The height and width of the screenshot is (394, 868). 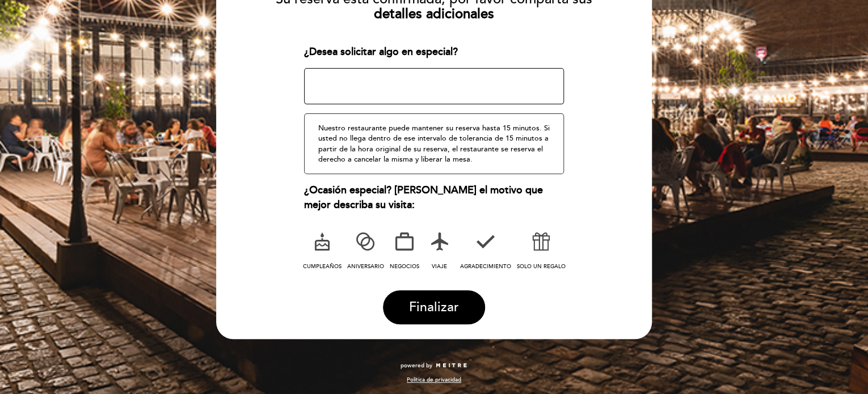 What do you see at coordinates (434, 144) in the screenshot?
I see `div: Nuestro restaurante puede mantener su reserva hasta 15 minutos. Si usted no llega dentro de ese i...` at bounding box center [434, 144].